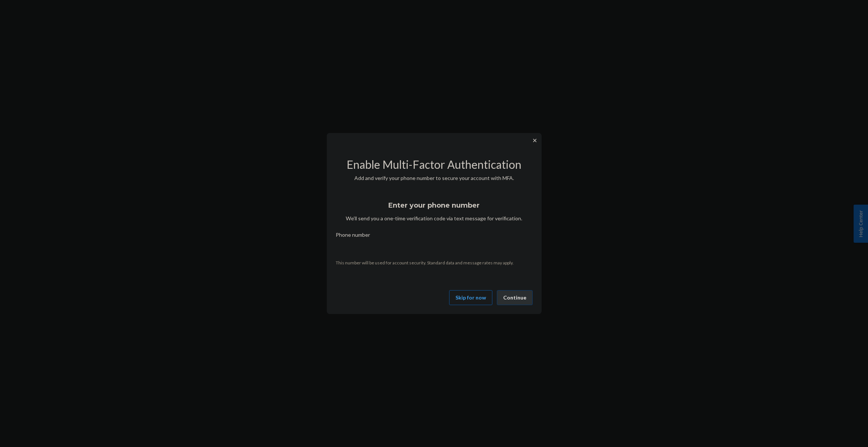  I want to click on span: Phone number, so click(353, 236).